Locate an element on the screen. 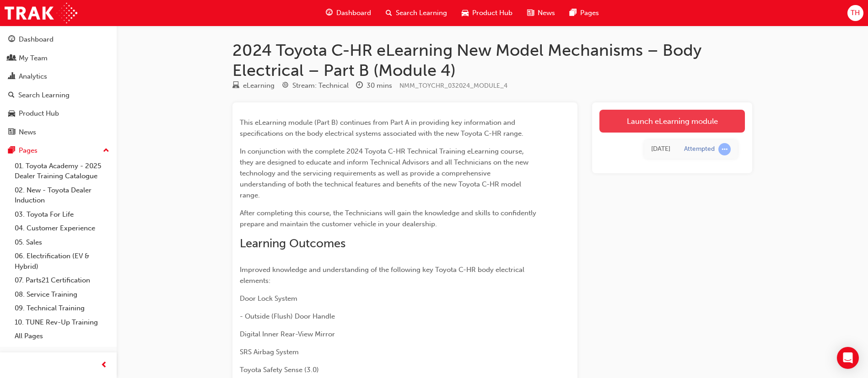 The height and width of the screenshot is (378, 868). div: 30 mins is located at coordinates (380, 86).